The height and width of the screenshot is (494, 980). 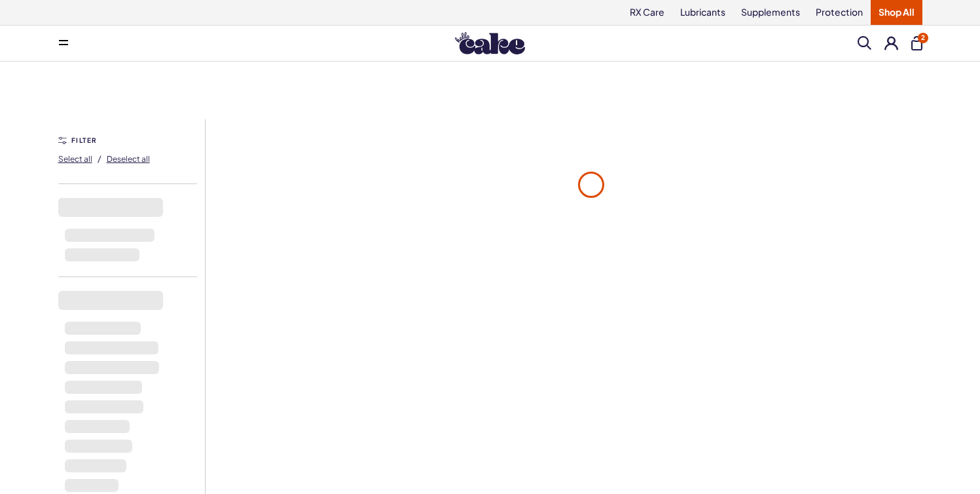 What do you see at coordinates (75, 159) in the screenshot?
I see `button: Select all` at bounding box center [75, 159].